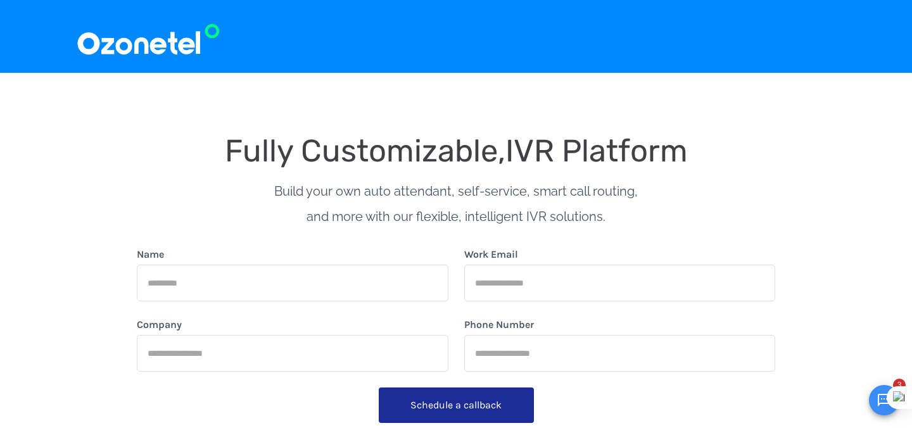  I want to click on label: Name, so click(150, 255).